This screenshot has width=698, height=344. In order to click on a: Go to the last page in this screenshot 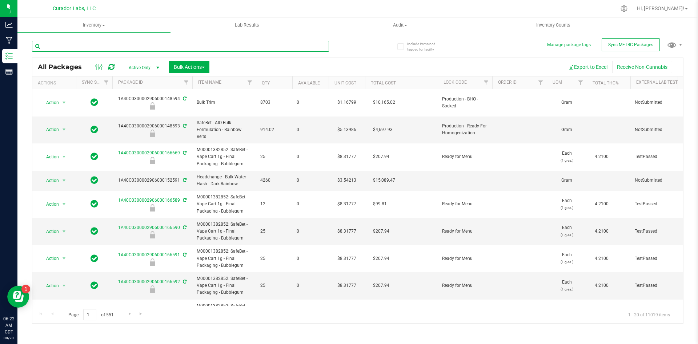, I will do `click(141, 313)`.